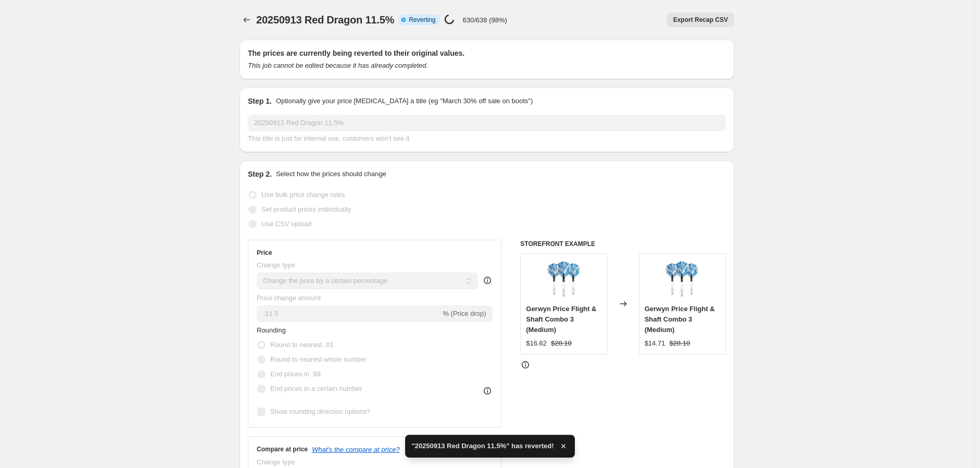  I want to click on span: % (Price drop), so click(464, 313).